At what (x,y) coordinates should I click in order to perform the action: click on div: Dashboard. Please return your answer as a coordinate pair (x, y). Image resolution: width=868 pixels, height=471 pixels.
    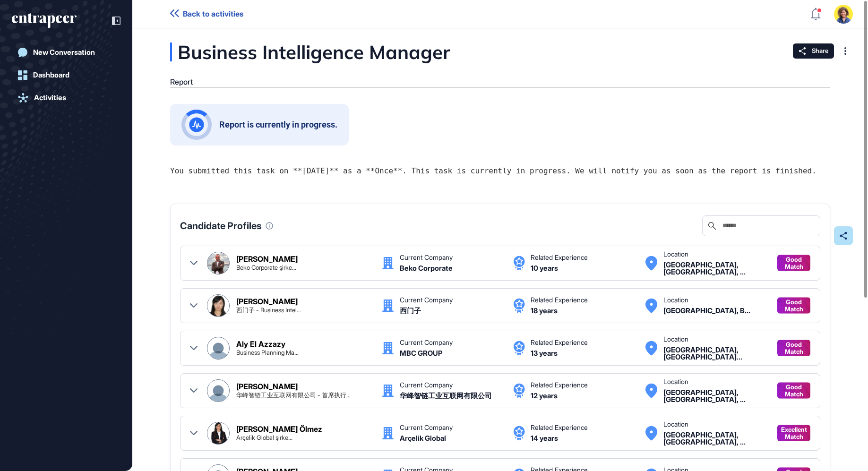
    Looking at the image, I should click on (51, 75).